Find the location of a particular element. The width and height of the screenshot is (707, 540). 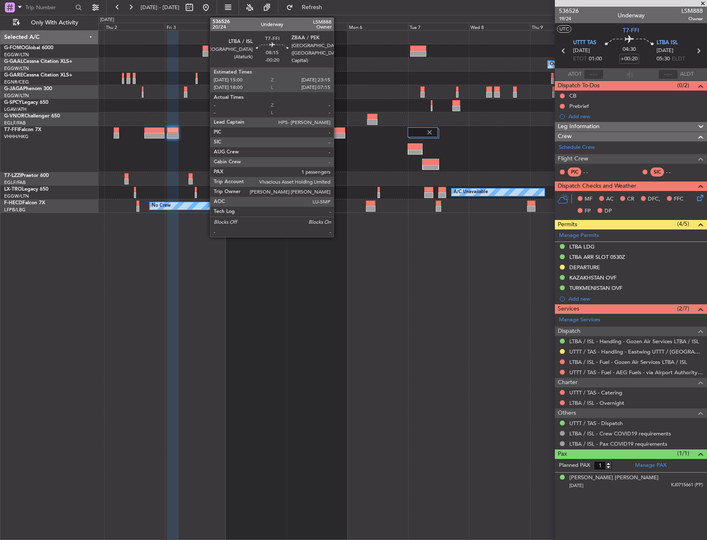

div: TURKMENISTAN OVF is located at coordinates (596, 288).